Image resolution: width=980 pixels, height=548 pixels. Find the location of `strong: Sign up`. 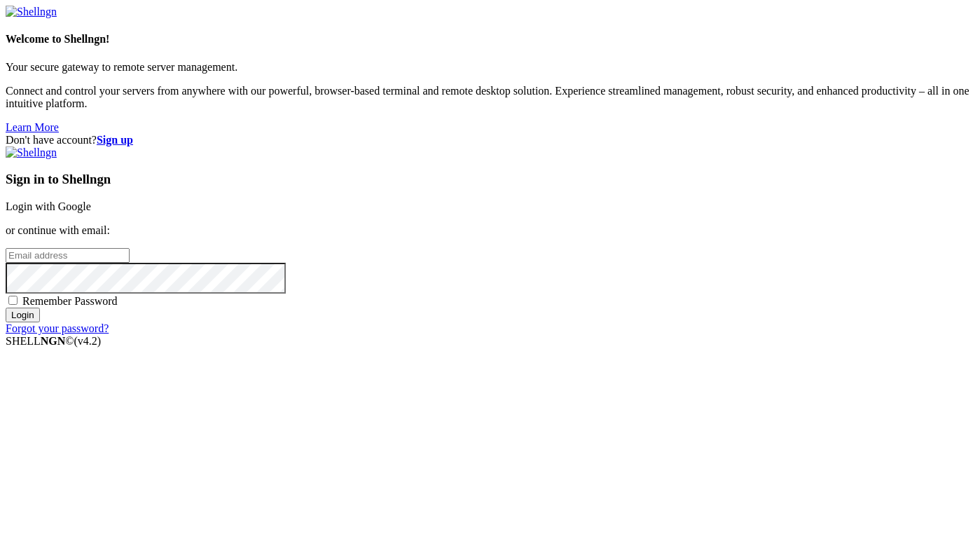

strong: Sign up is located at coordinates (115, 139).